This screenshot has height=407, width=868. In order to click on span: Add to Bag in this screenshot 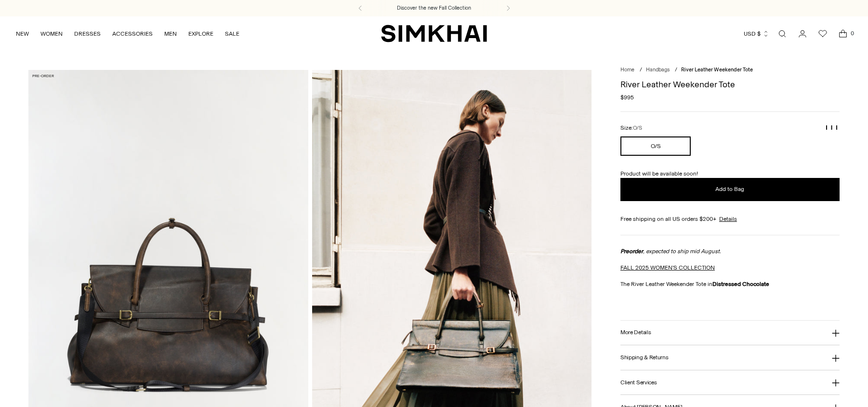, I will do `click(730, 189)`.